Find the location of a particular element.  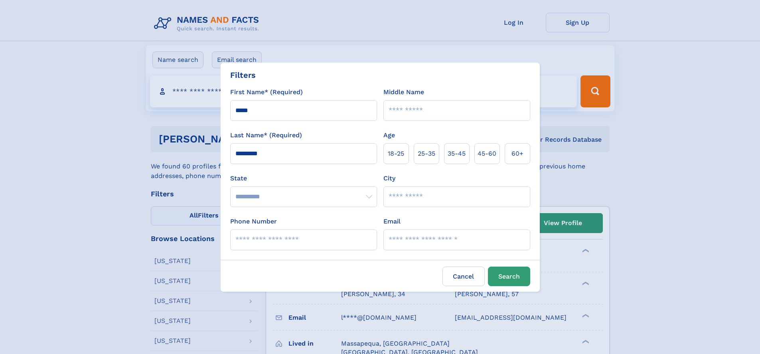

label: First Name* (Required) is located at coordinates (266, 92).